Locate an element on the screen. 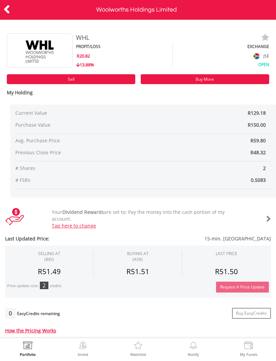  span: JSE is located at coordinates (266, 56).